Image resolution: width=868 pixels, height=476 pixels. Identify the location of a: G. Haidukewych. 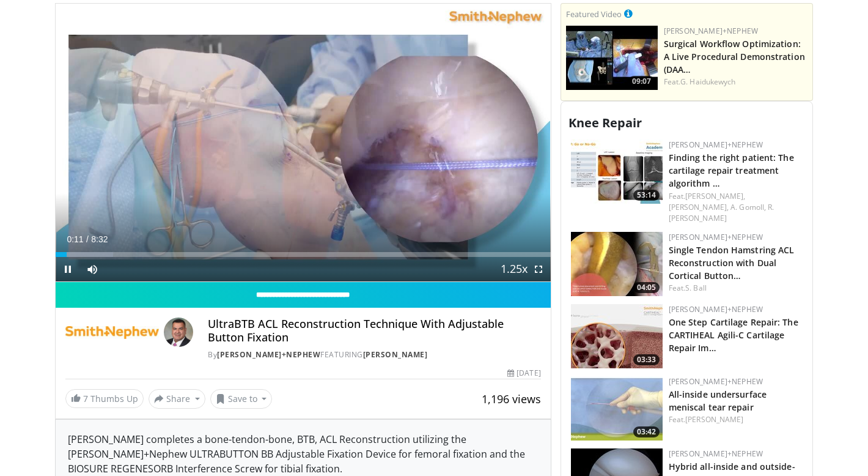
(708, 81).